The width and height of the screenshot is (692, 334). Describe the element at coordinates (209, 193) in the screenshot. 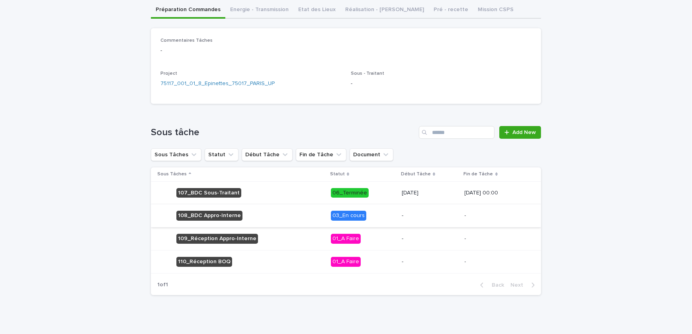

I see `div: 107_BDC Sous-Traitant` at that location.